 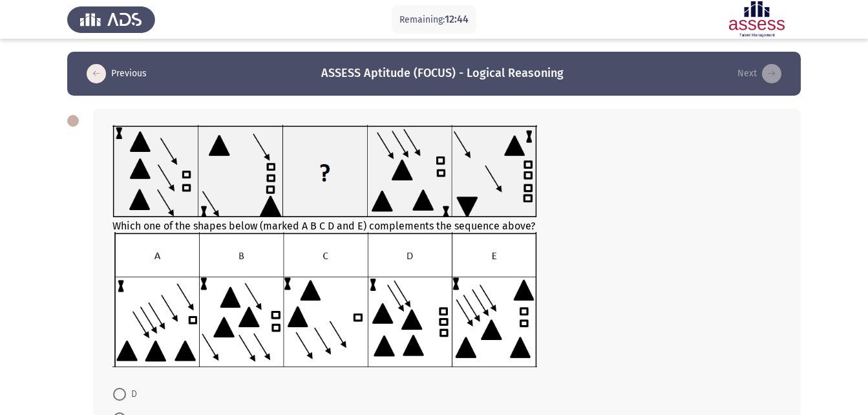 I want to click on button: load next page, so click(x=760, y=74).